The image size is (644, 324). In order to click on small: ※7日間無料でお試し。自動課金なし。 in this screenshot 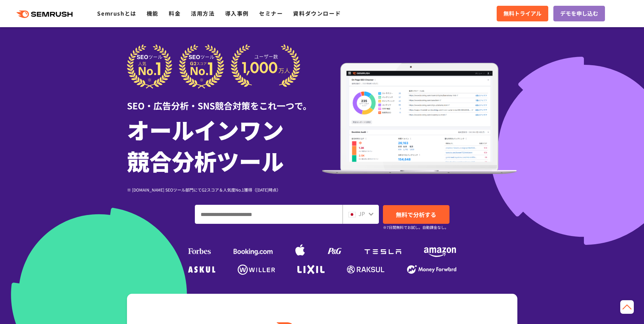, I will do `click(416, 227)`.